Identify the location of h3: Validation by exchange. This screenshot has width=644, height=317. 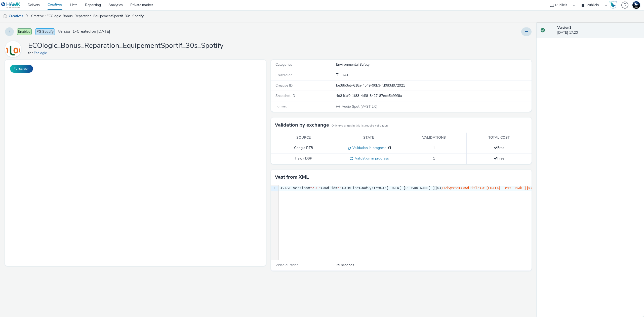
(302, 125).